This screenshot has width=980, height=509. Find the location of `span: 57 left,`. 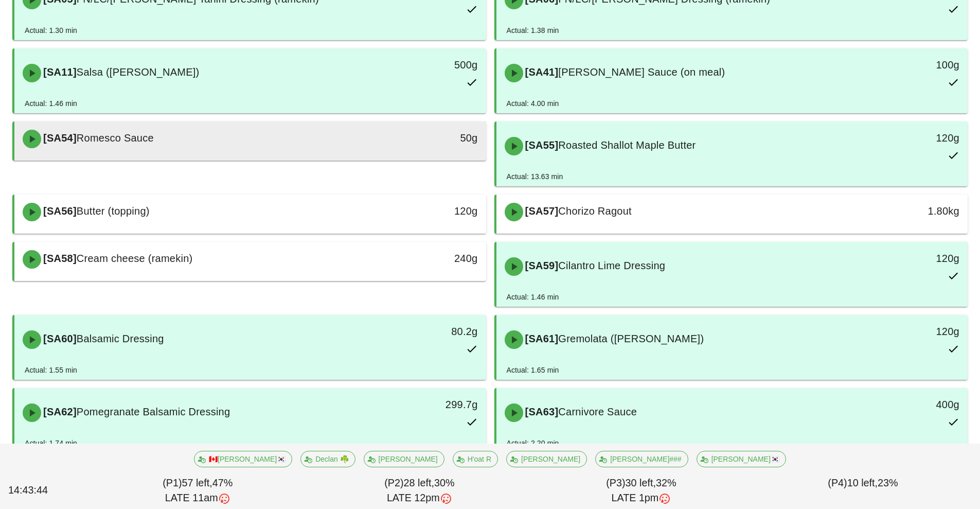

span: 57 left, is located at coordinates (197, 483).